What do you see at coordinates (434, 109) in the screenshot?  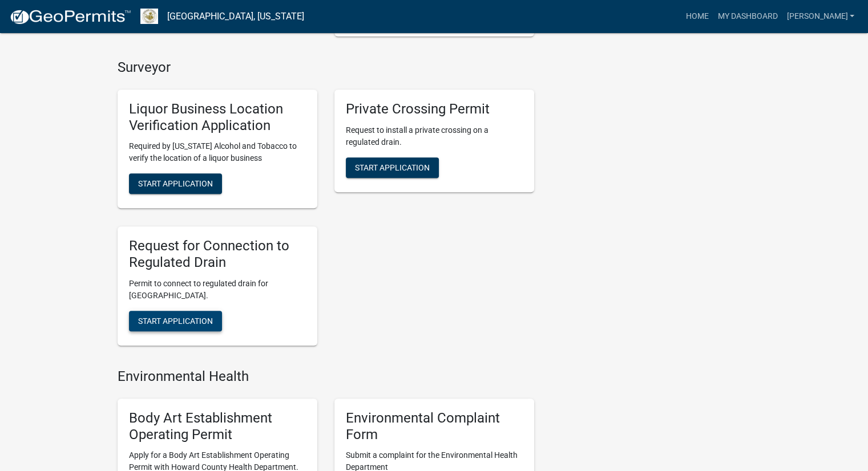 I see `h5: Private Crossing Permit` at bounding box center [434, 109].